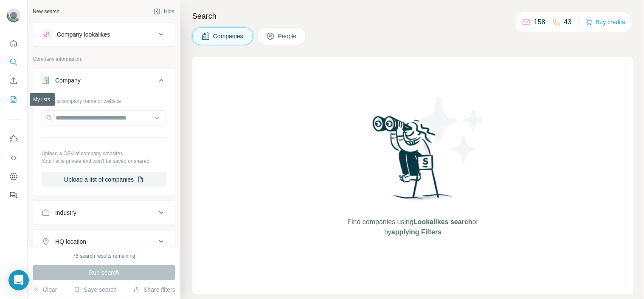 The height and width of the screenshot is (299, 644). What do you see at coordinates (154, 289) in the screenshot?
I see `button: Share filters` at bounding box center [154, 289].